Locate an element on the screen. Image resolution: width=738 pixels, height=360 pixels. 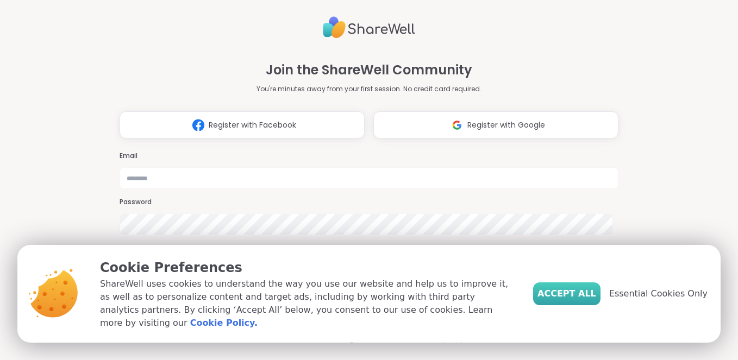
h3: Password is located at coordinates (369, 202).